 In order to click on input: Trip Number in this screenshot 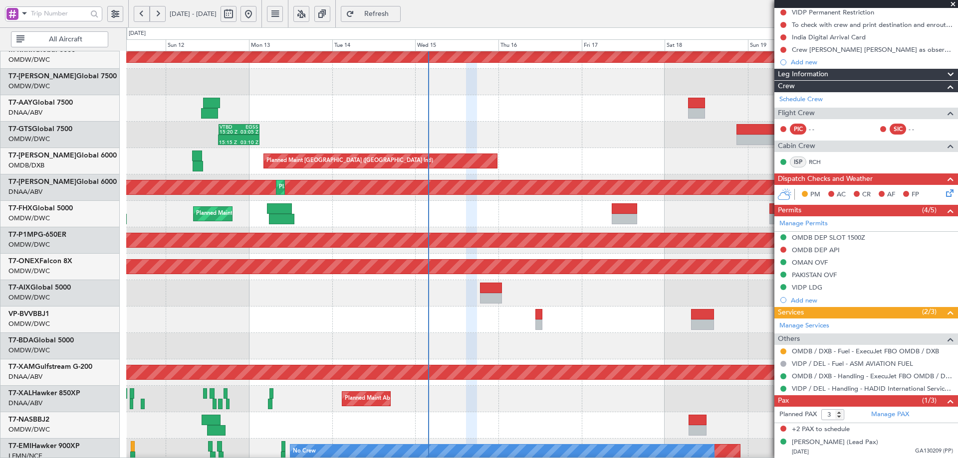, I will do `click(59, 13)`.